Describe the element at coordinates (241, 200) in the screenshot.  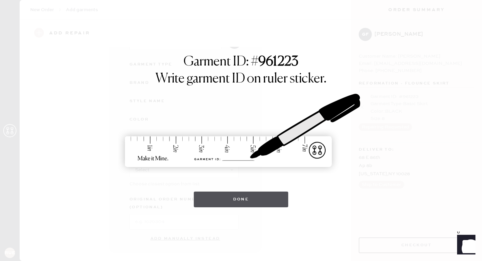
I see `button: Done` at that location.